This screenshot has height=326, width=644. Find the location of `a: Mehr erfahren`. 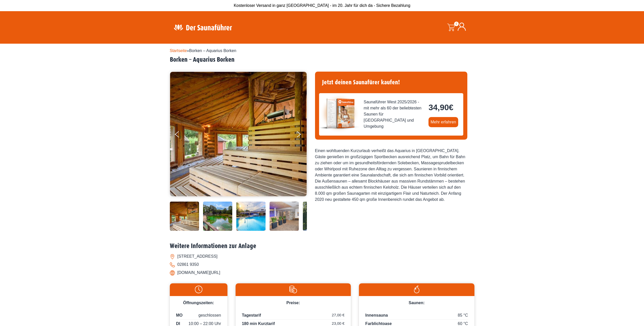

a: Mehr erfahren is located at coordinates (443, 122).